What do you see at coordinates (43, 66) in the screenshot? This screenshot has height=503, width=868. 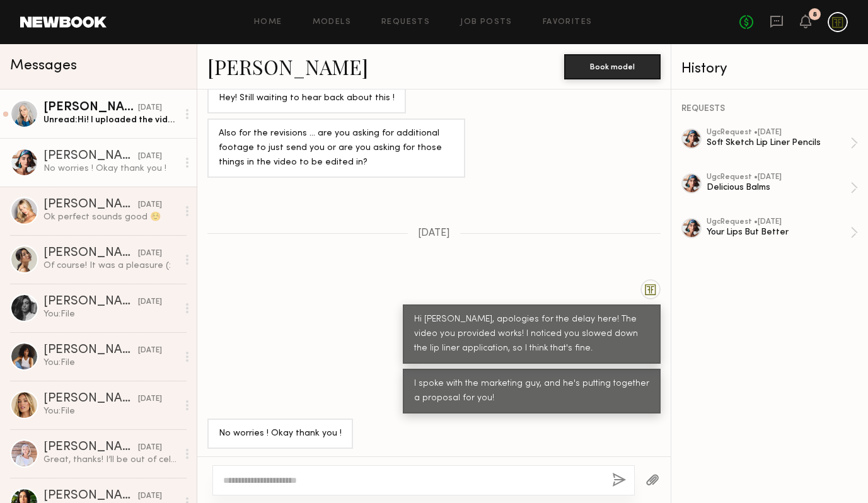 I see `span: Messages` at bounding box center [43, 66].